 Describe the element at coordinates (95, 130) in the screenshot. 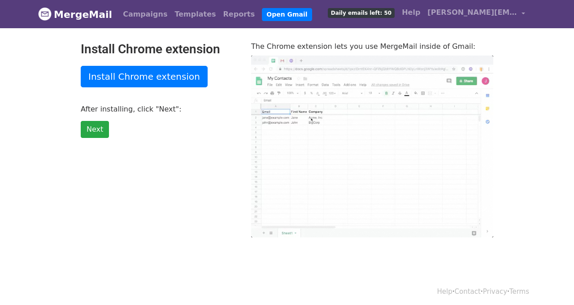

I see `a: Next` at that location.